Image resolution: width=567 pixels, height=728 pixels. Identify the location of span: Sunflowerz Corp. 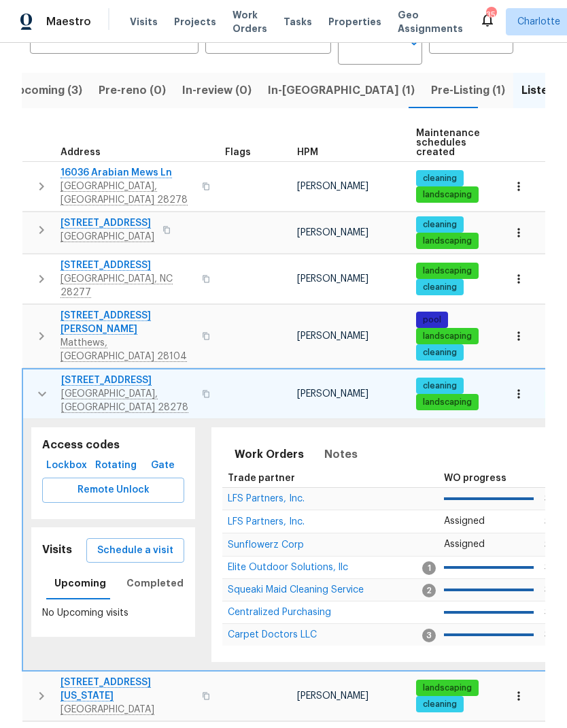
(266, 545).